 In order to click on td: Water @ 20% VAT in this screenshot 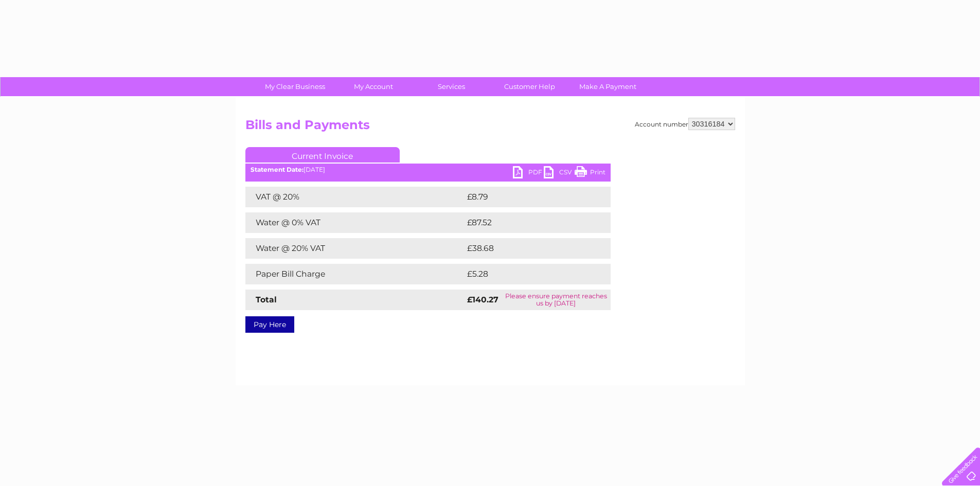, I will do `click(355, 248)`.